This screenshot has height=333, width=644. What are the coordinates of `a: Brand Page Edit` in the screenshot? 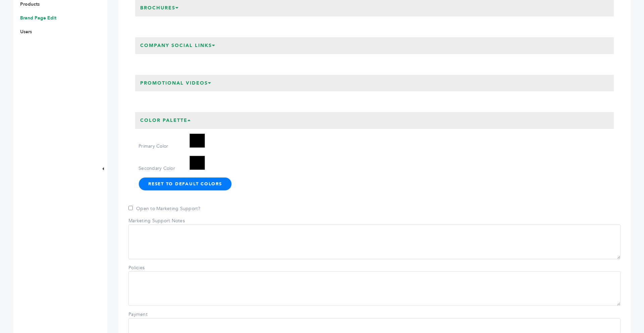 It's located at (38, 18).